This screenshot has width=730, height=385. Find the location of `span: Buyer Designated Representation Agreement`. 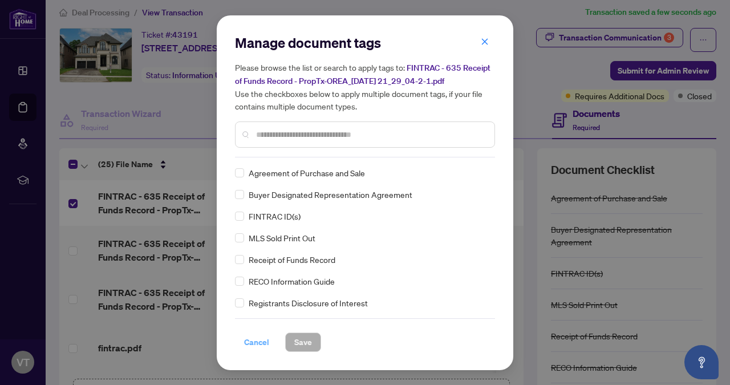

span: Buyer Designated Representation Agreement is located at coordinates (330, 194).